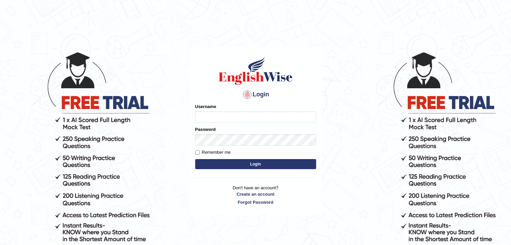  I want to click on img: Logo of English Wise sign in for intelligent practice with AI, so click(256, 71).